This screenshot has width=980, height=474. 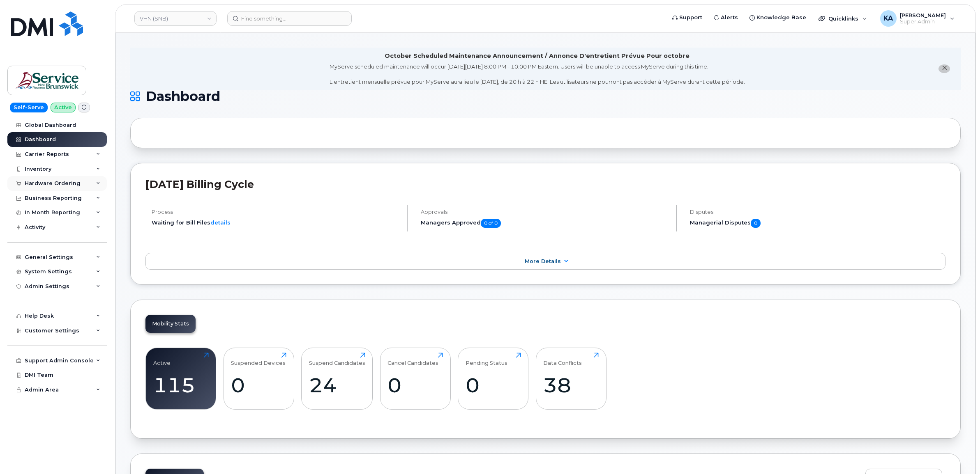 I want to click on a: Cancel Candidates0, so click(x=415, y=379).